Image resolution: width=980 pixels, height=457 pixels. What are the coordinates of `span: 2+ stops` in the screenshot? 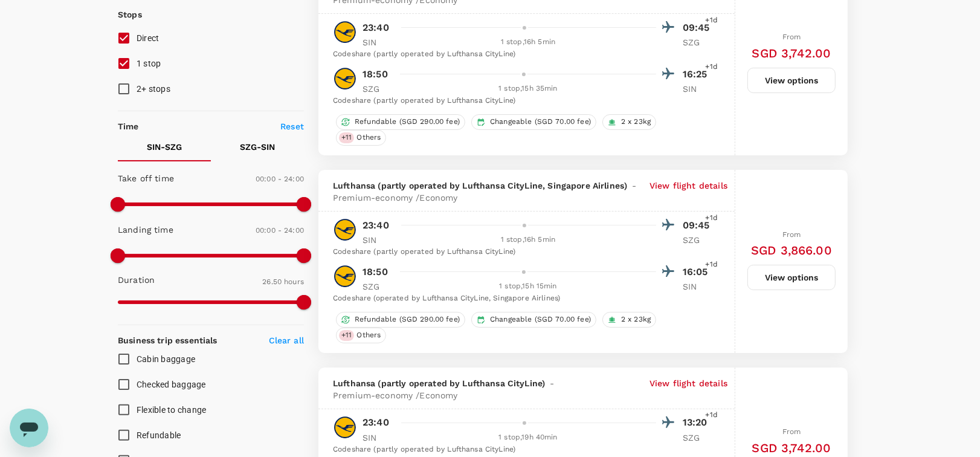 It's located at (153, 89).